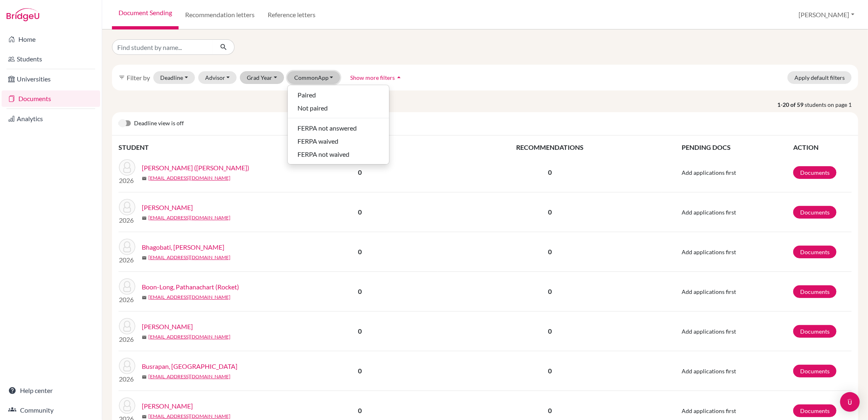 The image size is (868, 420). What do you see at coordinates (50, 409) in the screenshot?
I see `a: Community` at bounding box center [50, 409].